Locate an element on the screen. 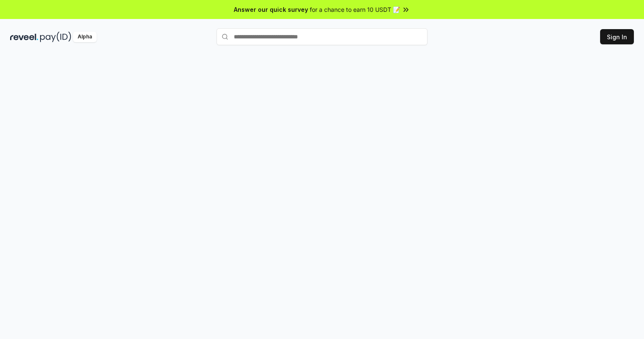 The image size is (644, 339). img: pay_id is located at coordinates (56, 36).